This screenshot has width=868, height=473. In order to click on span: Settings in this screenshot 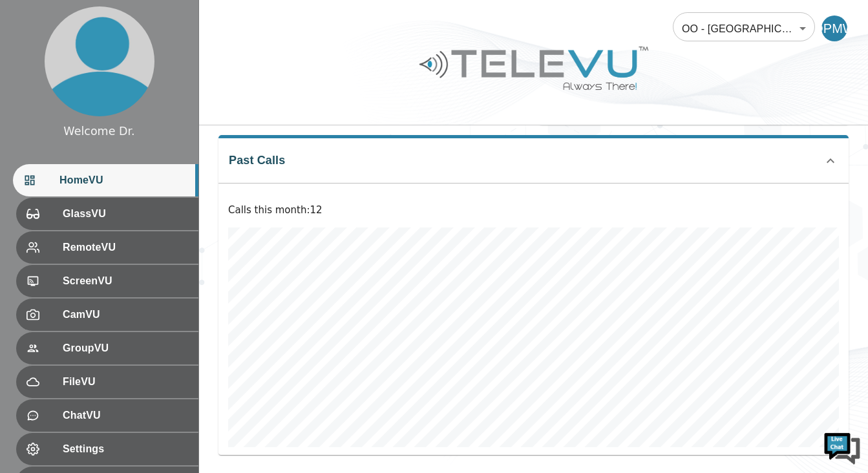, I will do `click(125, 450)`.